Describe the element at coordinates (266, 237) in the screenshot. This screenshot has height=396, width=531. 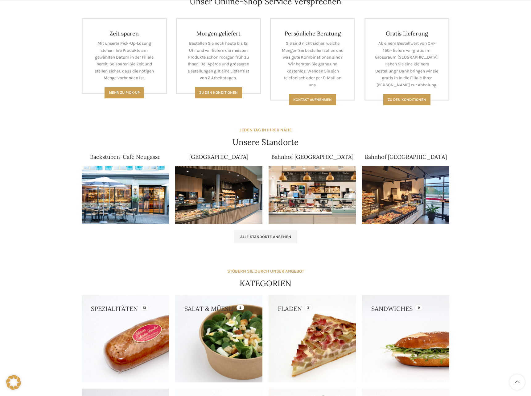
I see `a: Alle Standorte ansehen` at that location.